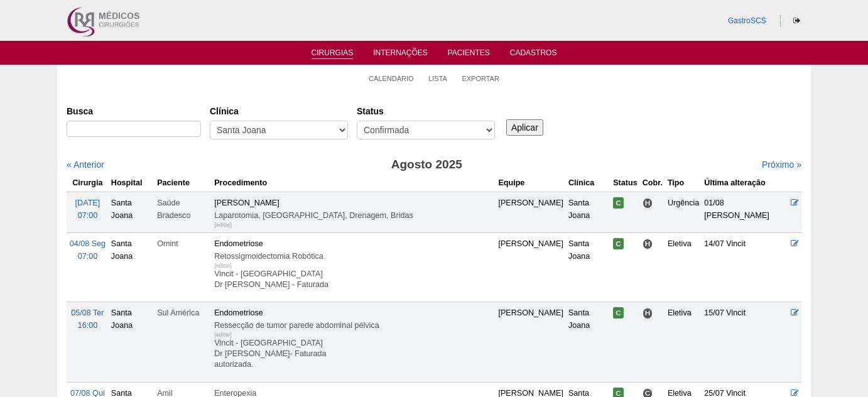 The width and height of the screenshot is (868, 397). Describe the element at coordinates (426, 111) in the screenshot. I see `label: Status` at that location.